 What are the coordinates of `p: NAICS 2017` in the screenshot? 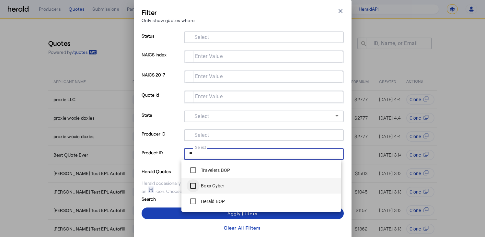 It's located at (161, 80).